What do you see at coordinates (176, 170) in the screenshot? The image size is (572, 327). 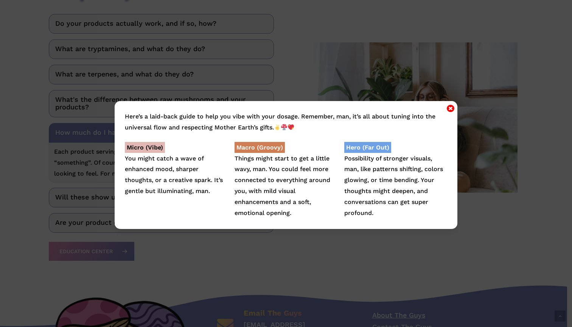 I see `p: You might catch a wave of enhanced mood, sharper thoughts, or a creative spark. It’s gentle but i...` at bounding box center [176, 170].